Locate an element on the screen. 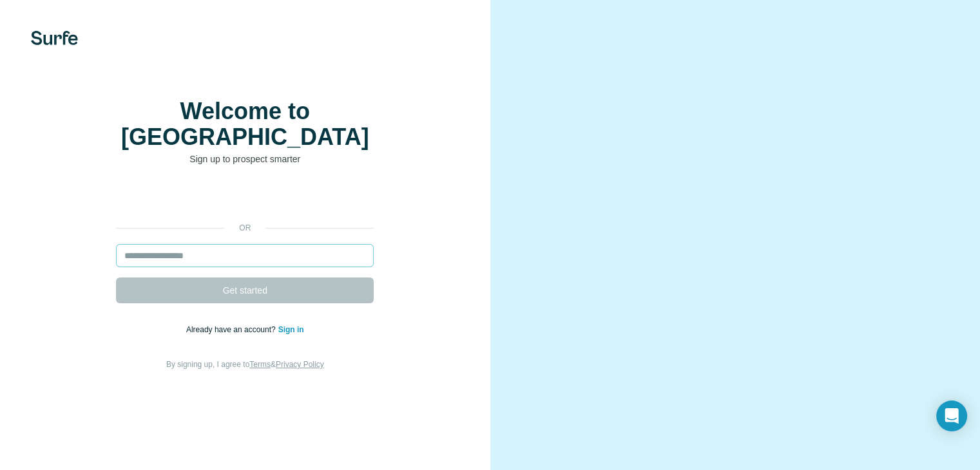  a: Privacy Policy is located at coordinates (300, 365).